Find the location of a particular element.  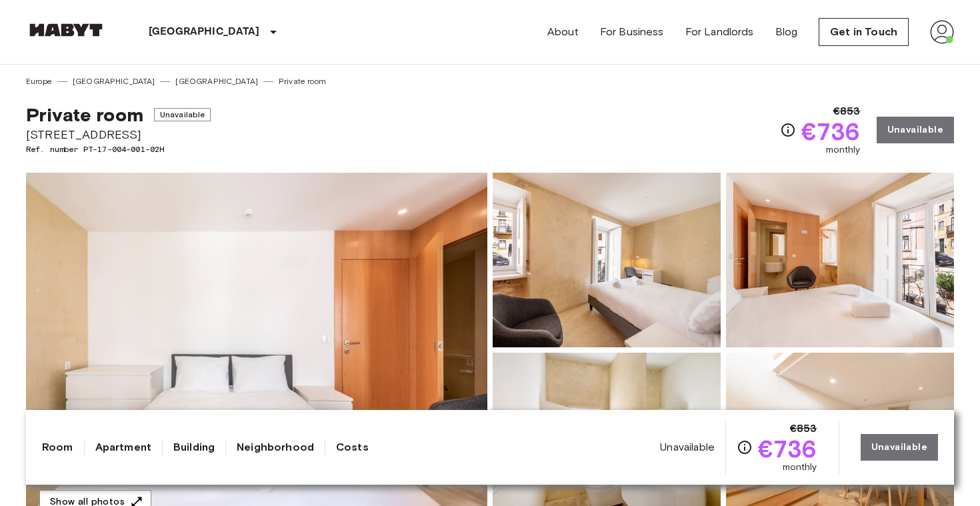

a: Private room is located at coordinates (302, 82).